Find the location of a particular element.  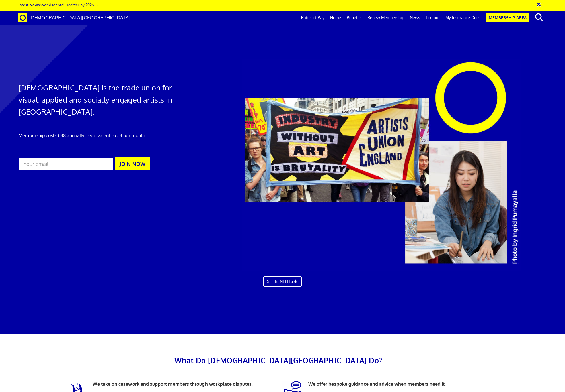

button: JOIN NOW is located at coordinates (133, 164).